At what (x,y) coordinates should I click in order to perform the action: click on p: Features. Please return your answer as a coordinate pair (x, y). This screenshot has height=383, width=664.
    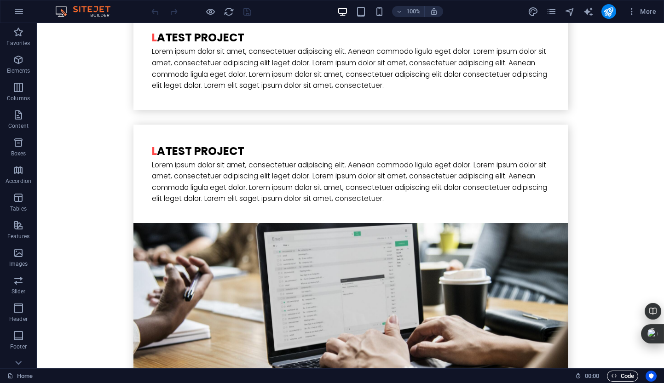
    Looking at the image, I should click on (18, 236).